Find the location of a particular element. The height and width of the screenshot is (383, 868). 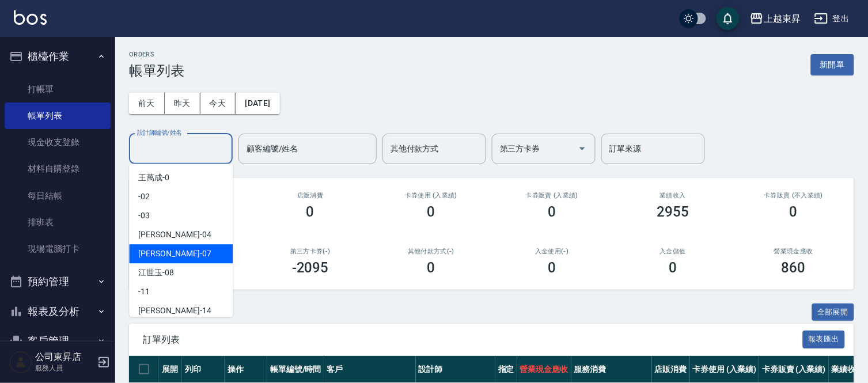

h2: 入金使用(-) is located at coordinates (552, 251).